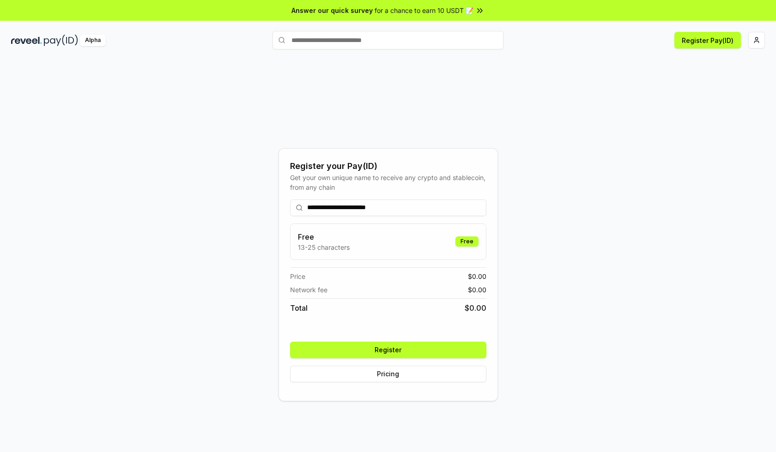 The height and width of the screenshot is (452, 776). Describe the element at coordinates (467, 242) in the screenshot. I see `div: Free` at that location.